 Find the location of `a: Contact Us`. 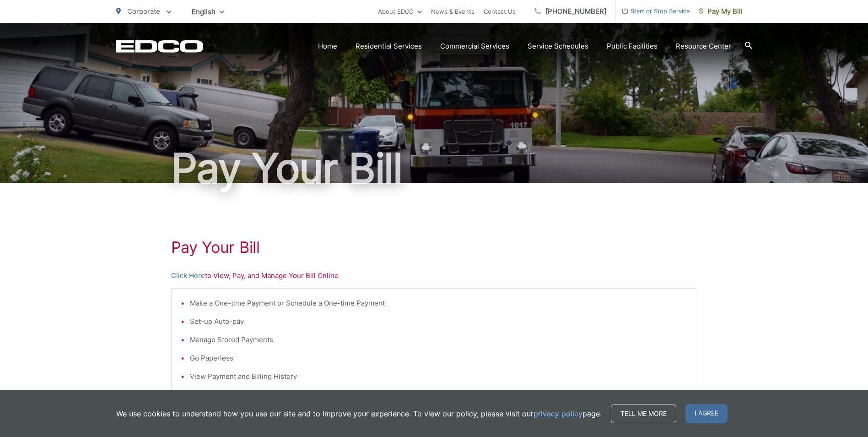

a: Contact Us is located at coordinates (499, 11).